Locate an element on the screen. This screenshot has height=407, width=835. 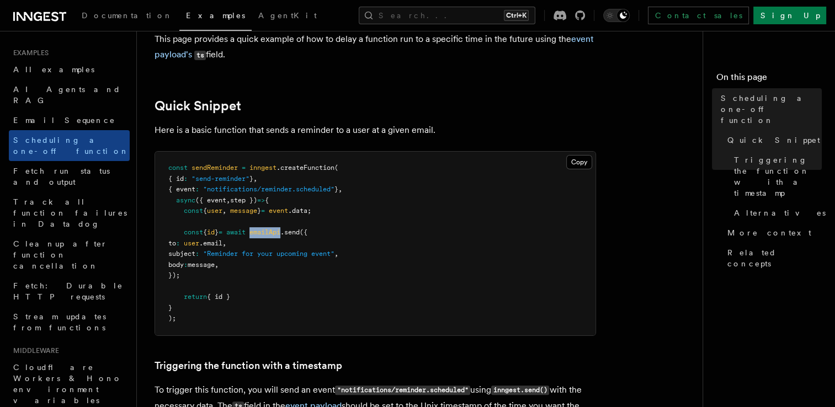
span: inngest is located at coordinates (263, 168).